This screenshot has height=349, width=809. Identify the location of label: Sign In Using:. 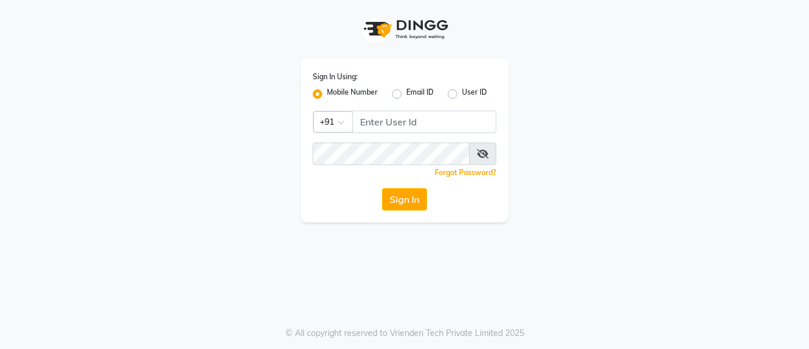
(335, 77).